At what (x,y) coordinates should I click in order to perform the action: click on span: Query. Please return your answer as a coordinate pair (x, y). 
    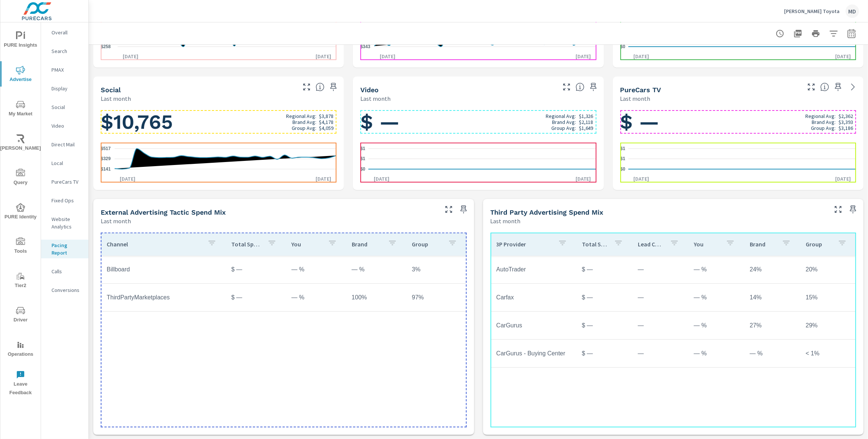
    Looking at the image, I should click on (20, 178).